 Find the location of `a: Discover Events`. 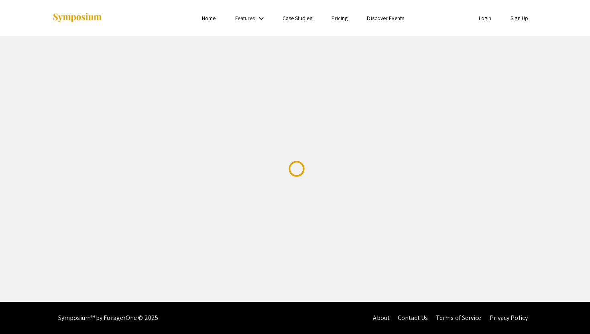

a: Discover Events is located at coordinates (385, 18).